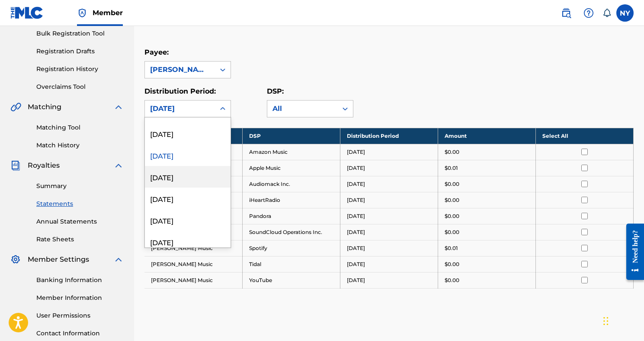  What do you see at coordinates (82, 13) in the screenshot?
I see `img: Top Rightsholder` at bounding box center [82, 13].